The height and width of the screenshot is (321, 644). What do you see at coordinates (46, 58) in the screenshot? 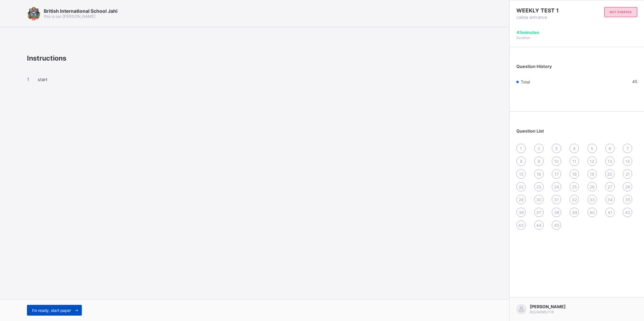
I see `span: Instructions` at bounding box center [46, 58].